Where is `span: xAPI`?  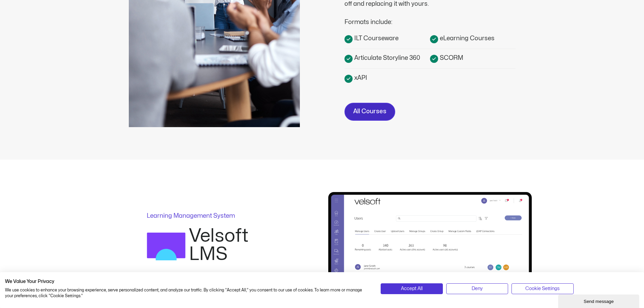 span: xAPI is located at coordinates (360, 78).